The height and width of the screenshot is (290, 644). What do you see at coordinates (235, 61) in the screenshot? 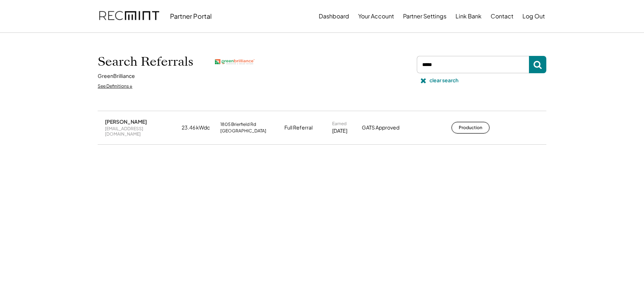
I see `img: greenbrilliance.png` at bounding box center [235, 61].